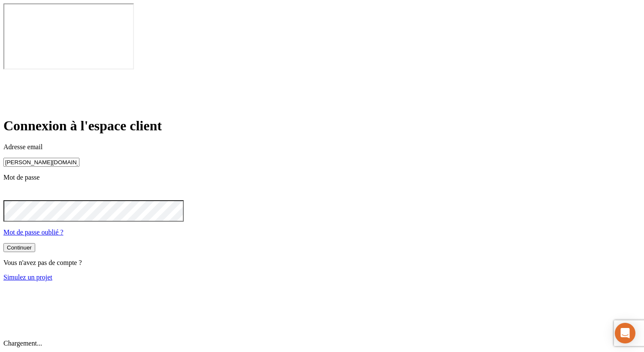 The width and height of the screenshot is (644, 352). Describe the element at coordinates (625, 333) in the screenshot. I see `div: Open Intercom Messenger` at that location.